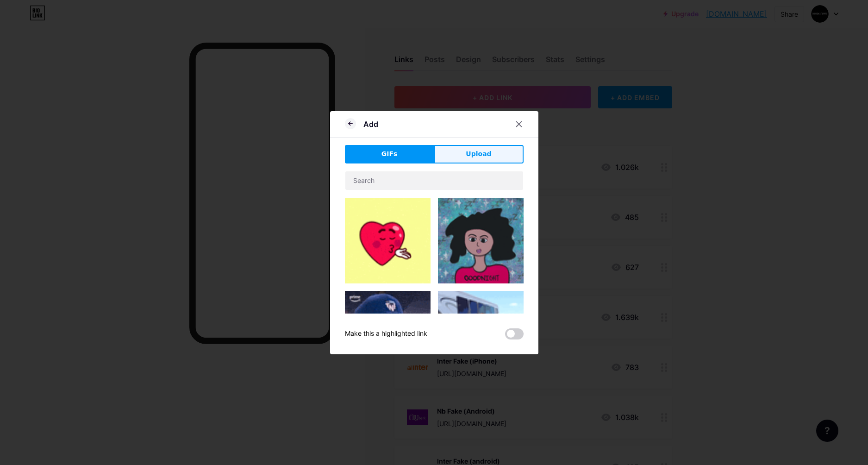 This screenshot has width=868, height=465. I want to click on div: Make this a highlighted link, so click(386, 334).